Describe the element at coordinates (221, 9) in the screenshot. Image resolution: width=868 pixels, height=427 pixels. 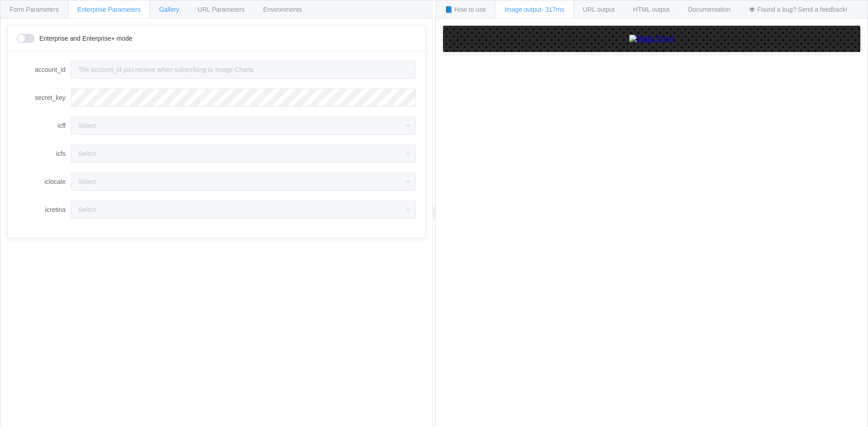
I see `span: URL Parameters` at that location.